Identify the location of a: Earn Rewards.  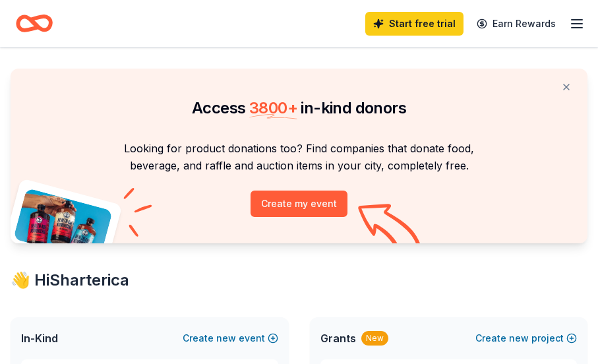
(516, 23).